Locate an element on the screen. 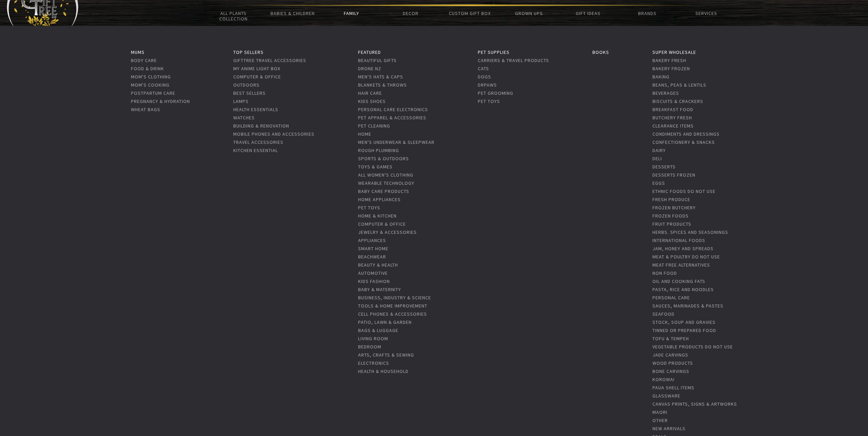  a: Seafood is located at coordinates (664, 314).